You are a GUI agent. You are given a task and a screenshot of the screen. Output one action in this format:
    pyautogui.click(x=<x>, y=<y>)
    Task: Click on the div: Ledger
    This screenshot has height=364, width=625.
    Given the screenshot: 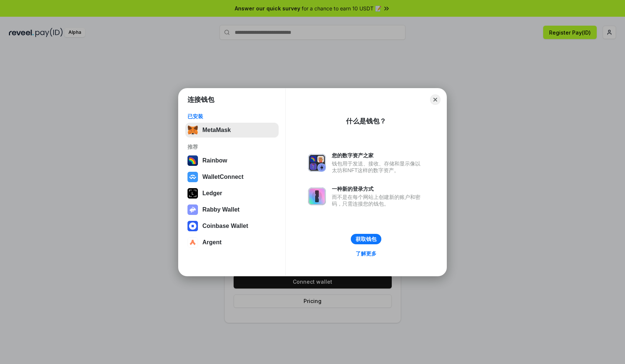 What is the action you would take?
    pyautogui.click(x=212, y=193)
    